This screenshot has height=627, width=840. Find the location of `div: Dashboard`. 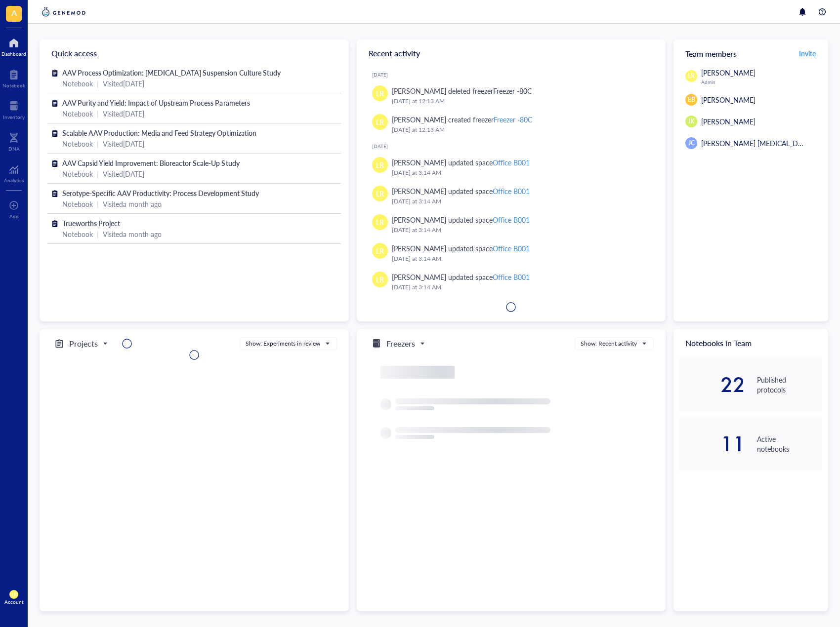

div: Dashboard is located at coordinates (14, 54).